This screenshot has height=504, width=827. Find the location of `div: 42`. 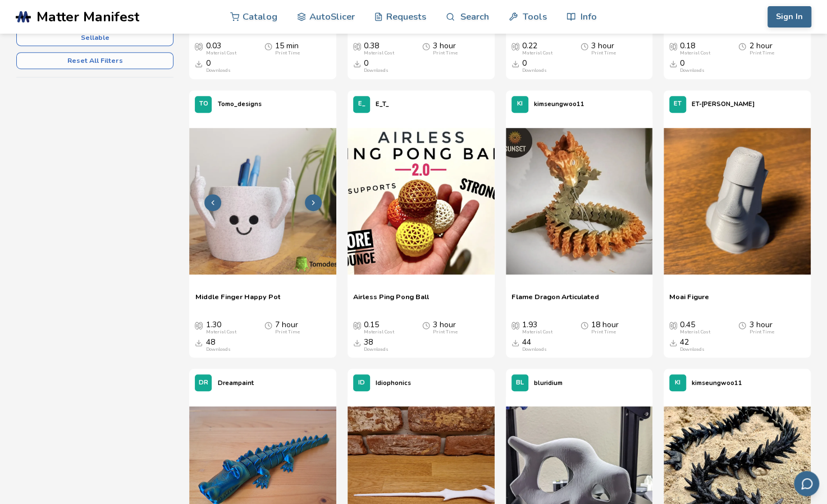

div: 42 is located at coordinates (692, 345).